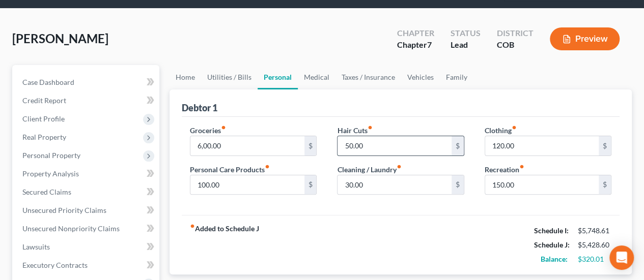  What do you see at coordinates (55, 265) in the screenshot?
I see `span: Executory Contracts` at bounding box center [55, 265].